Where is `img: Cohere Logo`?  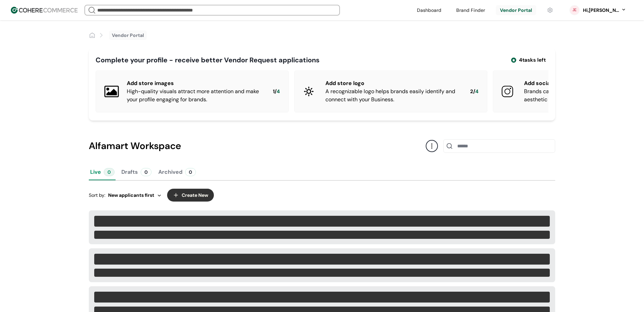
img: Cohere Logo is located at coordinates (44, 10).